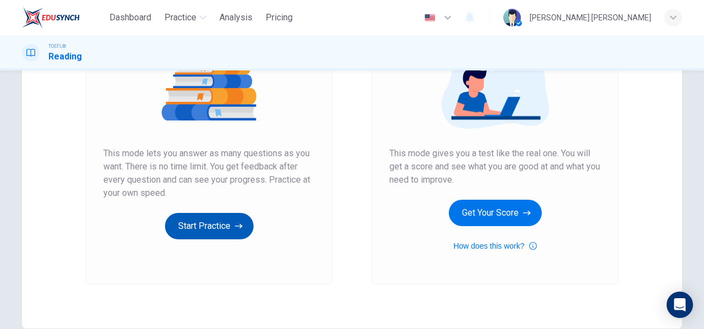 Image resolution: width=704 pixels, height=329 pixels. Describe the element at coordinates (430, 18) in the screenshot. I see `img: en` at that location.